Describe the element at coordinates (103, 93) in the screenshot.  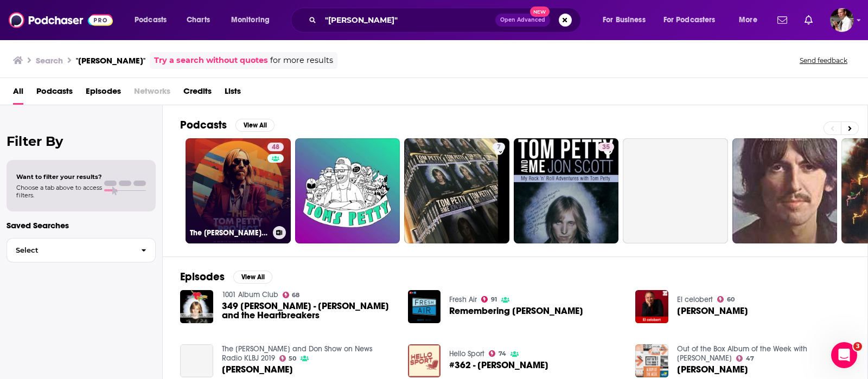
I see `span: Episodes` at that location.